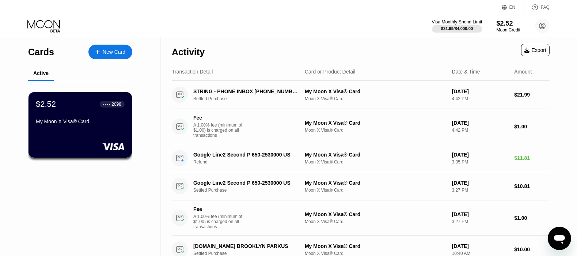 The width and height of the screenshot is (577, 256). What do you see at coordinates (41, 73) in the screenshot?
I see `div: Active` at bounding box center [41, 73].